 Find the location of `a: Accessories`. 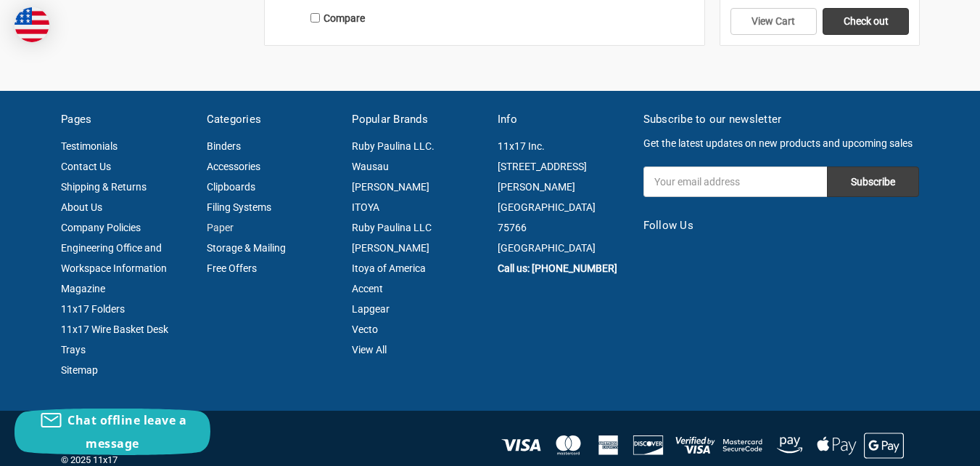

a: Accessories is located at coordinates (234, 166).